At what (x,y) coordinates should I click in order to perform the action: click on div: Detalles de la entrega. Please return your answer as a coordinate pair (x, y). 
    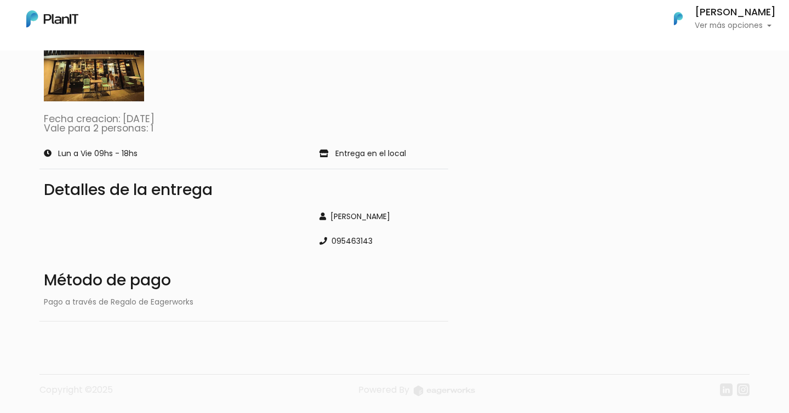
    Looking at the image, I should click on (244, 190).